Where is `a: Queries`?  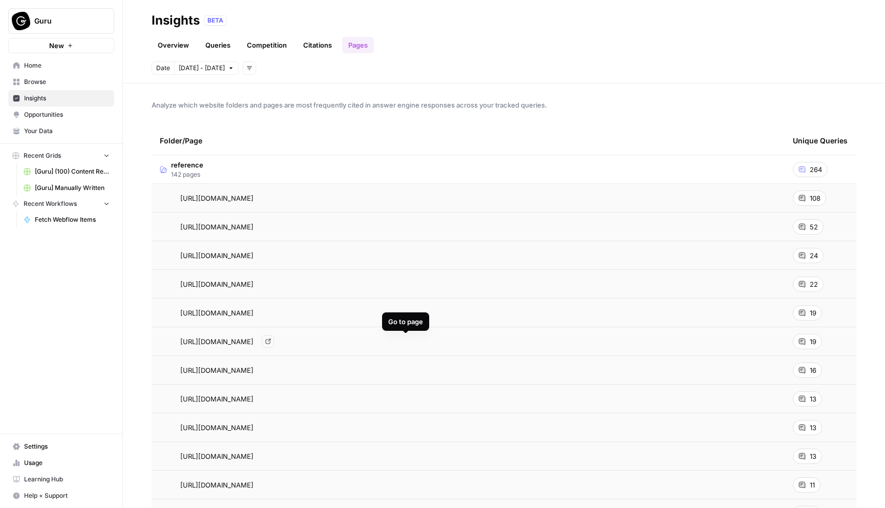 a: Queries is located at coordinates (218, 45).